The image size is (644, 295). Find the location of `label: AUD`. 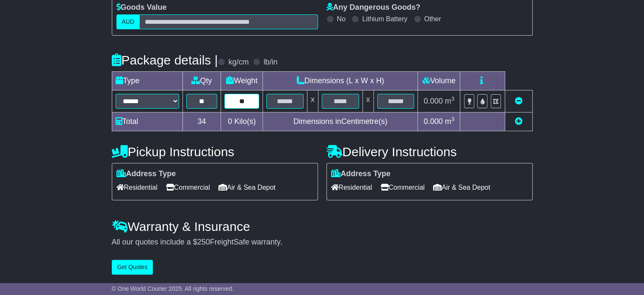

label: AUD is located at coordinates (129, 22).